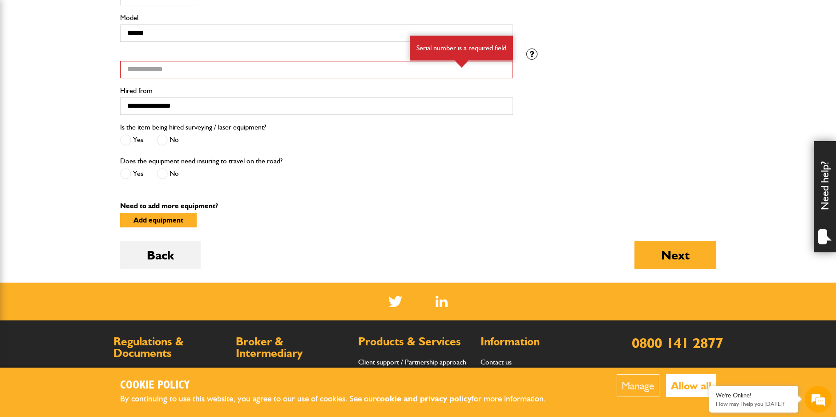 Image resolution: width=836 pixels, height=417 pixels. I want to click on p: By continuing to use this website, you agree to our use of cookies. See our for more information., so click(340, 398).